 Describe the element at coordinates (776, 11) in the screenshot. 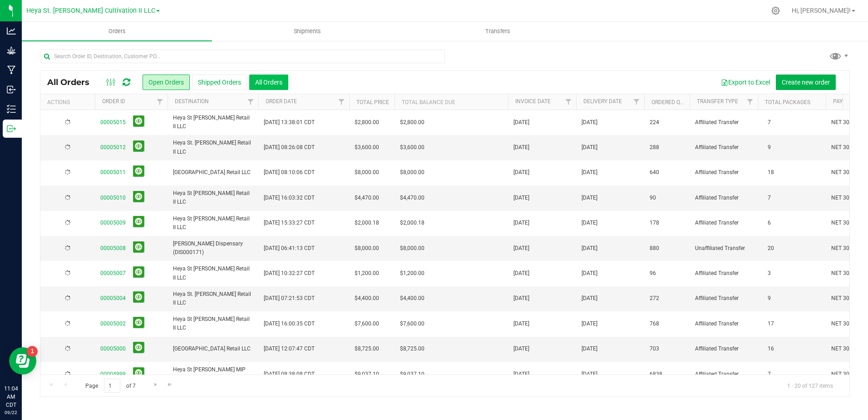

I see `div: Manage settings` at that location.